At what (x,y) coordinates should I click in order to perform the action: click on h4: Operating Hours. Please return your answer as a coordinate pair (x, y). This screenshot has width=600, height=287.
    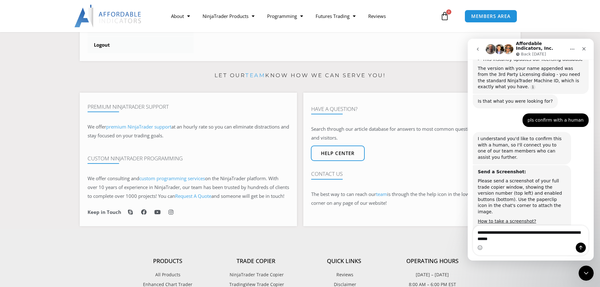
    Looking at the image, I should click on (432, 261).